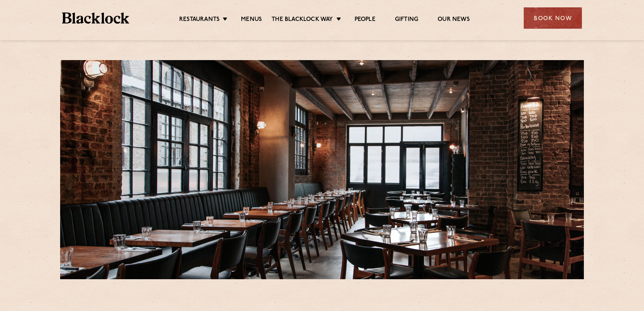 This screenshot has width=644, height=311. I want to click on a: Menus, so click(251, 20).